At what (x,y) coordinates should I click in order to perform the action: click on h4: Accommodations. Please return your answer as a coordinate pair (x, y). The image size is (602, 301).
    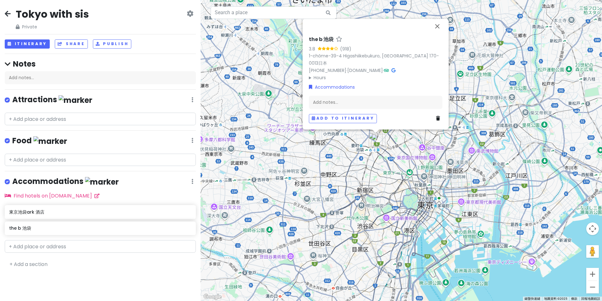
    Looking at the image, I should click on (66, 181).